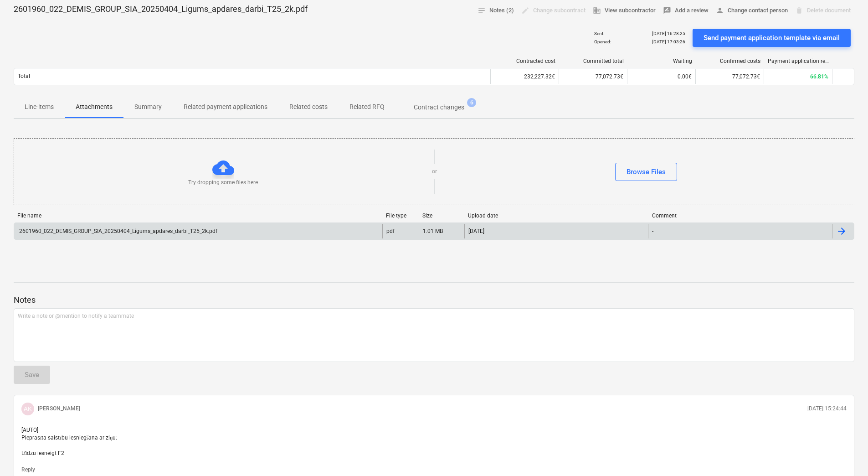 The height and width of the screenshot is (476, 868). Describe the element at coordinates (771, 38) in the screenshot. I see `button: Send payment application template via email` at that location.